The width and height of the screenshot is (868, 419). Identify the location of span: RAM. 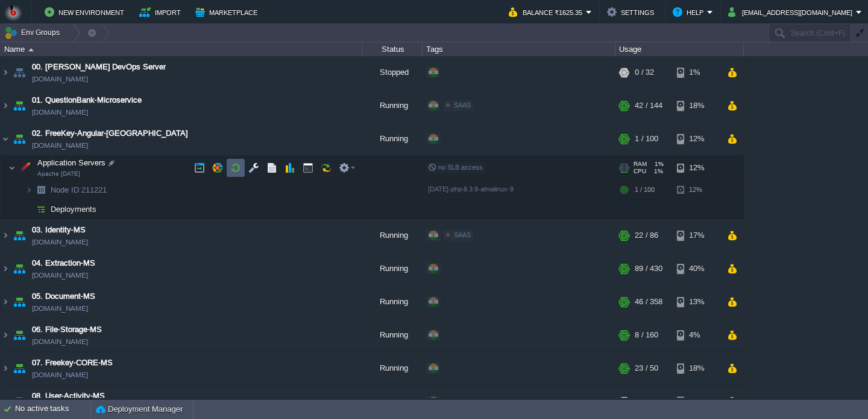
(640, 164).